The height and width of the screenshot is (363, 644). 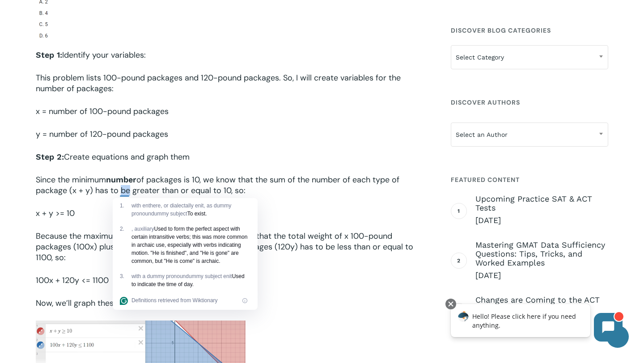 I want to click on img: Avatar, so click(x=22, y=20).